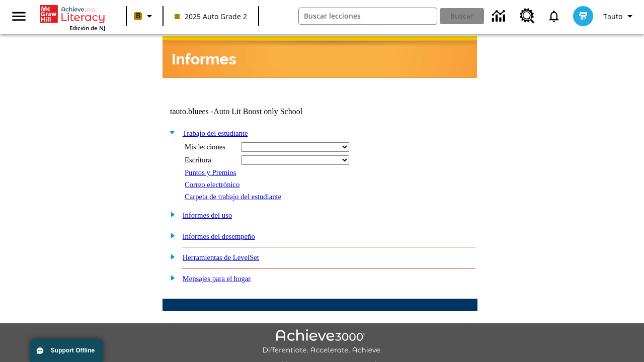  I want to click on a: Centro de información, so click(499, 16).